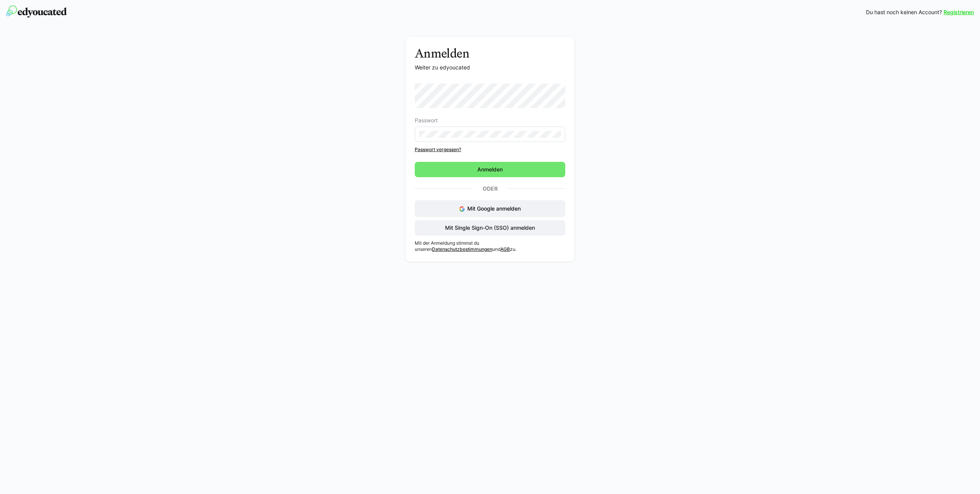 This screenshot has height=494, width=980. Describe the element at coordinates (958, 13) in the screenshot. I see `a: Registrieren` at that location.